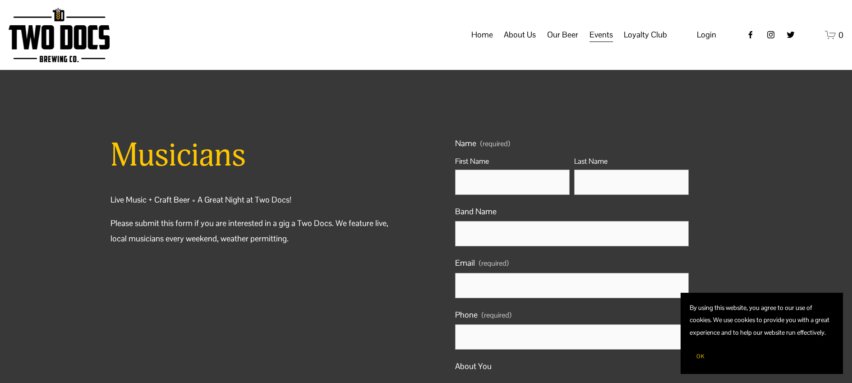  I want to click on a: instagram-unauth, so click(771, 35).